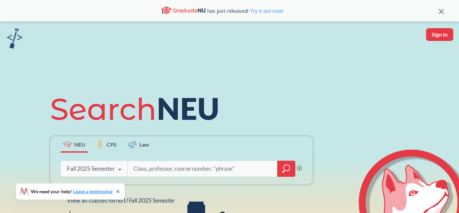  Describe the element at coordinates (93, 192) in the screenshot. I see `a: Leave a testimonial` at that location.